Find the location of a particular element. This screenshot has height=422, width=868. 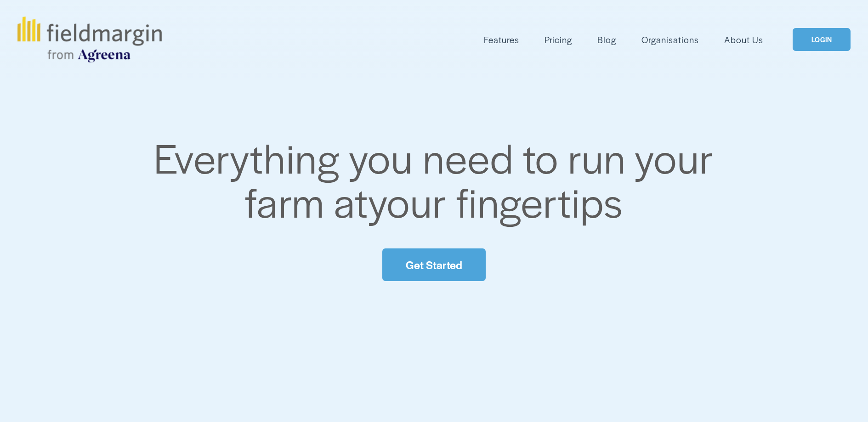

a: Get Started is located at coordinates (434, 264).